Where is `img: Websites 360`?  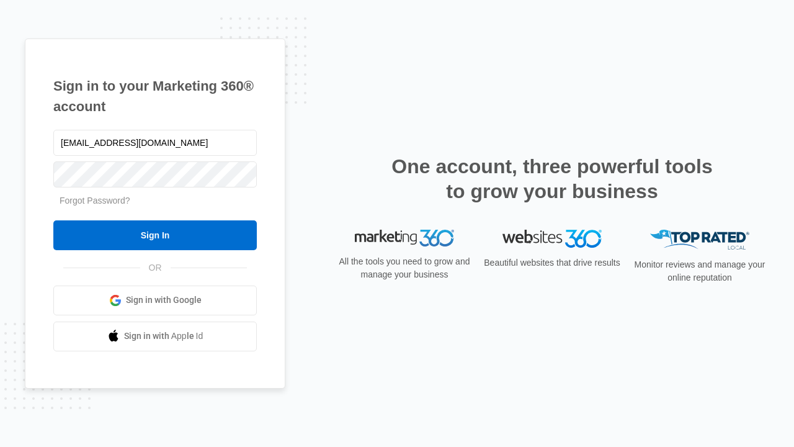 img: Websites 360 is located at coordinates (552, 238).